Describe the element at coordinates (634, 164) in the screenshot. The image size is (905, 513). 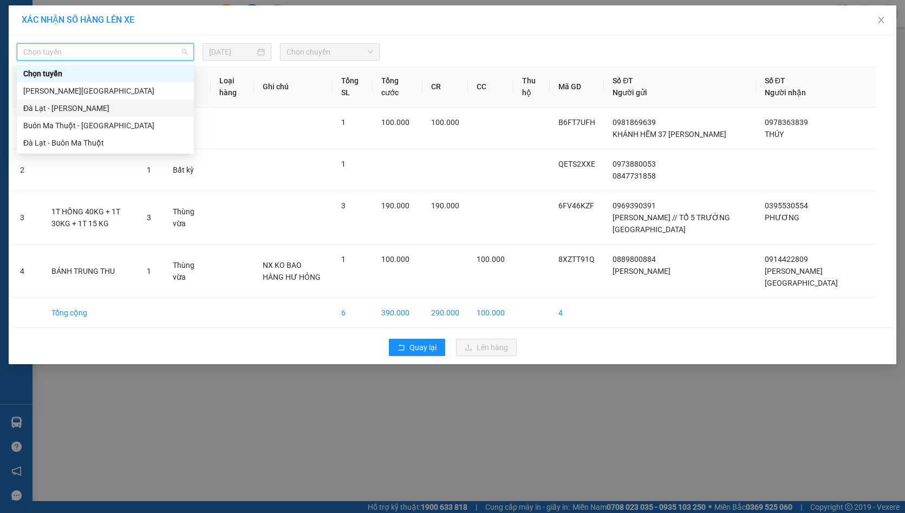
I see `span: 0973880053` at that location.